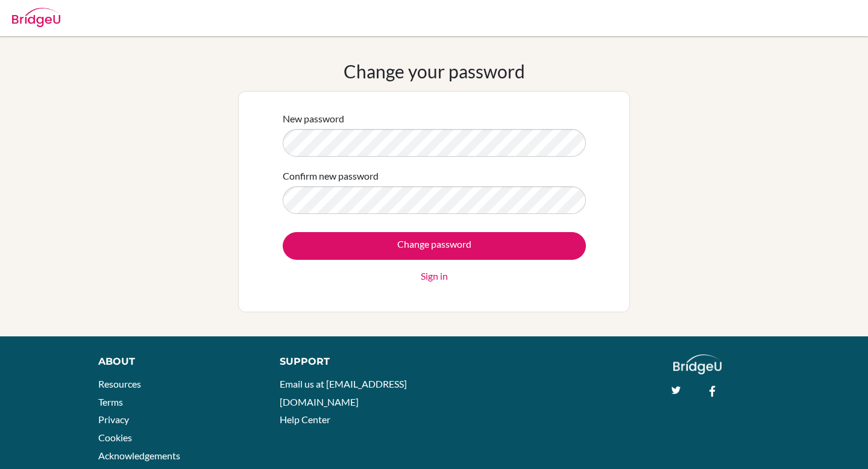  Describe the element at coordinates (305, 419) in the screenshot. I see `a: Help Center` at that location.